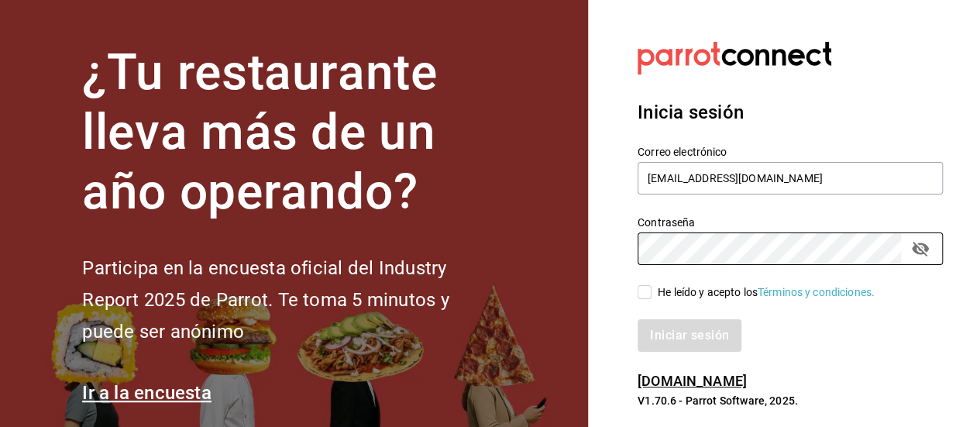 The width and height of the screenshot is (980, 427). Describe the element at coordinates (790, 222) in the screenshot. I see `label: Contraseña` at that location.